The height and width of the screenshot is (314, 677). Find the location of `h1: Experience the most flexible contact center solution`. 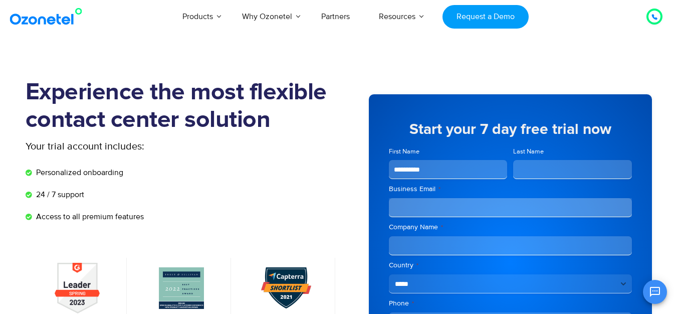

h1: Experience the most flexible contact center solution is located at coordinates (182, 106).